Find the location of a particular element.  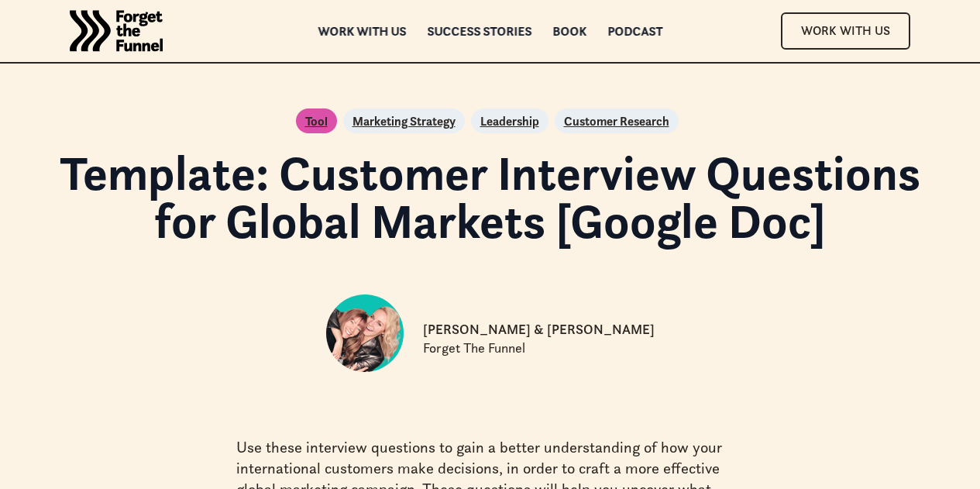

div: Podcast is located at coordinates (635, 31).